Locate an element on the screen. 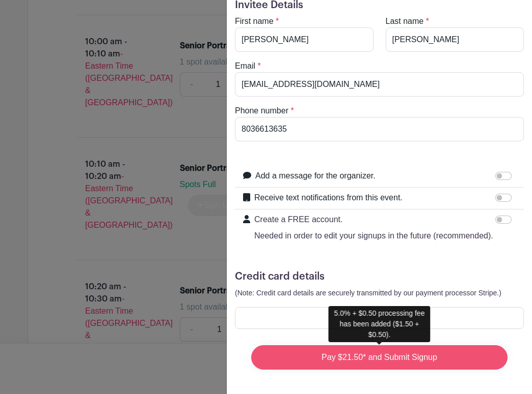 Image resolution: width=532 pixels, height=394 pixels. h5: Credit card details is located at coordinates (379, 277).